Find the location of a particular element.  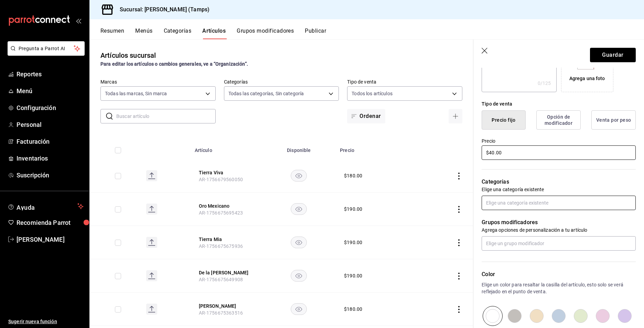

p: Categorías is located at coordinates (559, 182).